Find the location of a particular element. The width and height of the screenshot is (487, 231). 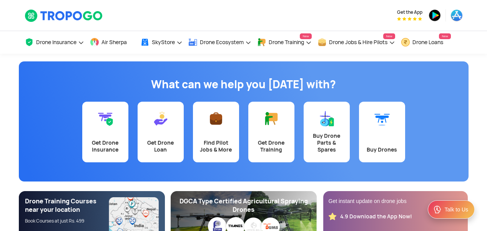

img: Get Drone Training is located at coordinates (271, 119).